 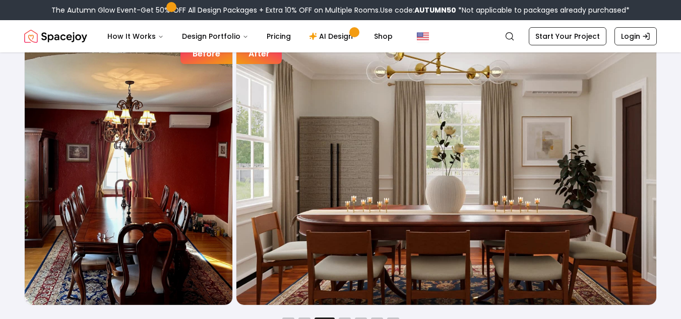 What do you see at coordinates (435, 10) in the screenshot?
I see `b: AUTUMN50` at bounding box center [435, 10].